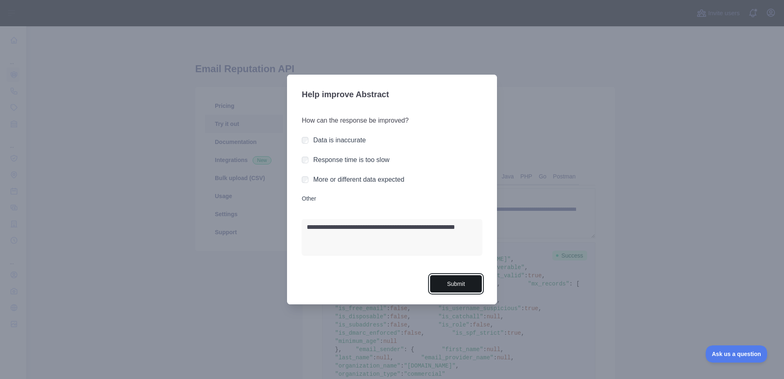  What do you see at coordinates (359, 179) in the screenshot?
I see `label: More or different data expected` at bounding box center [359, 179].